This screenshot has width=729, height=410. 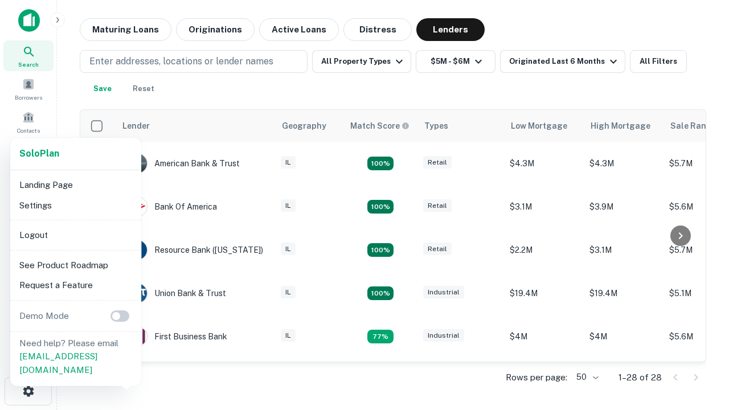 What do you see at coordinates (76, 285) in the screenshot?
I see `li: Request a Feature` at bounding box center [76, 285].